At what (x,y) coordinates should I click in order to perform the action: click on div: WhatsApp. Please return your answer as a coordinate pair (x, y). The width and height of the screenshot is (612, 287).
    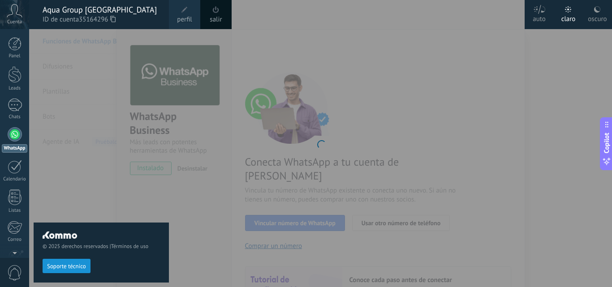
    Looking at the image, I should click on (14, 148).